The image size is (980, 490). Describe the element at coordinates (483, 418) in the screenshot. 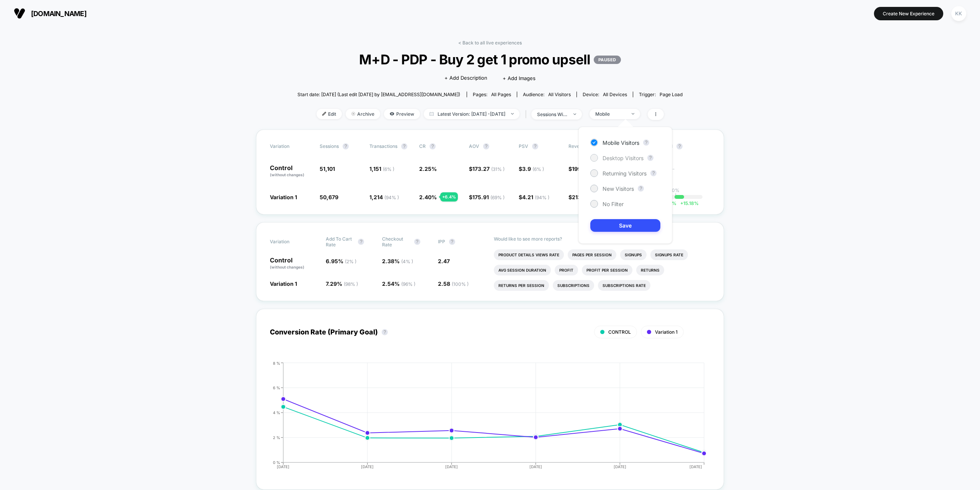

I see `div: CONVERSION_RATE` at that location.